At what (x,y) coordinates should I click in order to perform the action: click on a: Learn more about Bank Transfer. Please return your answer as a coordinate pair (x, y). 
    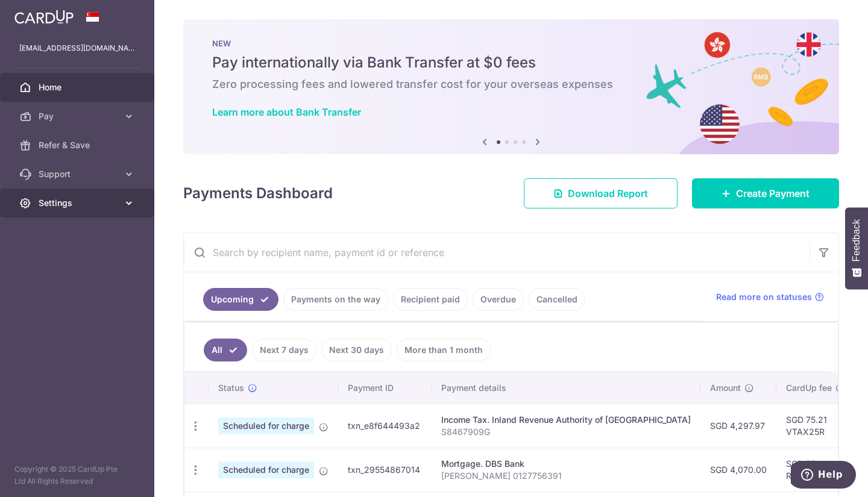
    Looking at the image, I should click on (286, 112).